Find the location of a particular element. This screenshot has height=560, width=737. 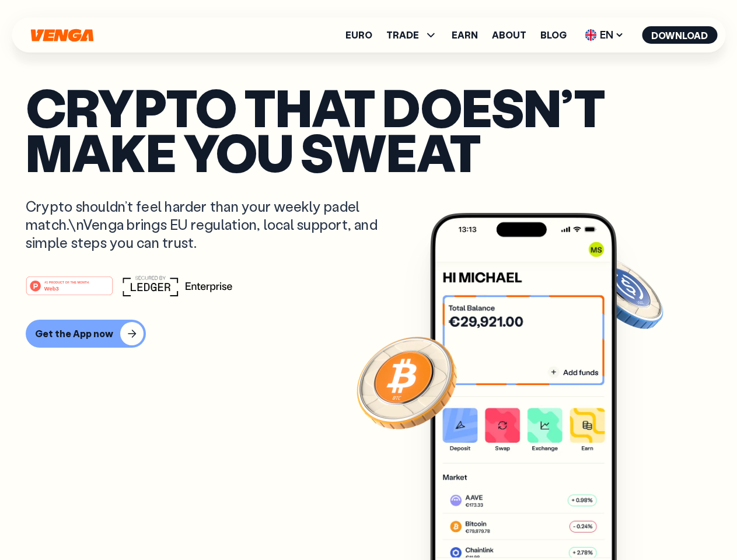

img: USDC coin is located at coordinates (624, 293).